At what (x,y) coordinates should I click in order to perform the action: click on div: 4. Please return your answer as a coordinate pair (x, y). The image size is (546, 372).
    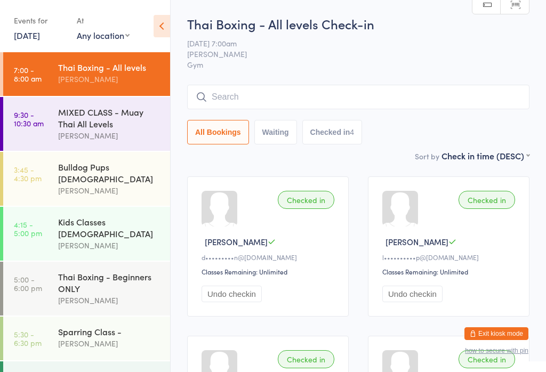
    Looking at the image, I should click on (352, 132).